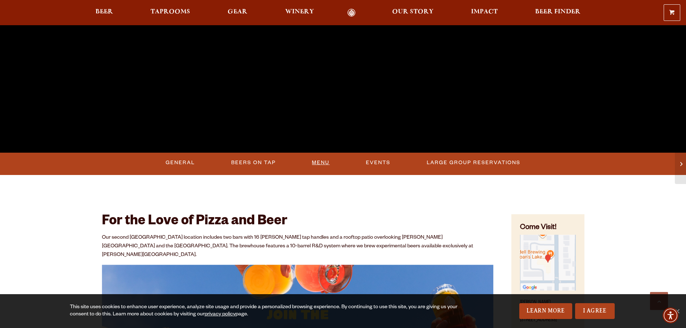  What do you see at coordinates (237, 12) in the screenshot?
I see `span: Gear` at bounding box center [237, 12].